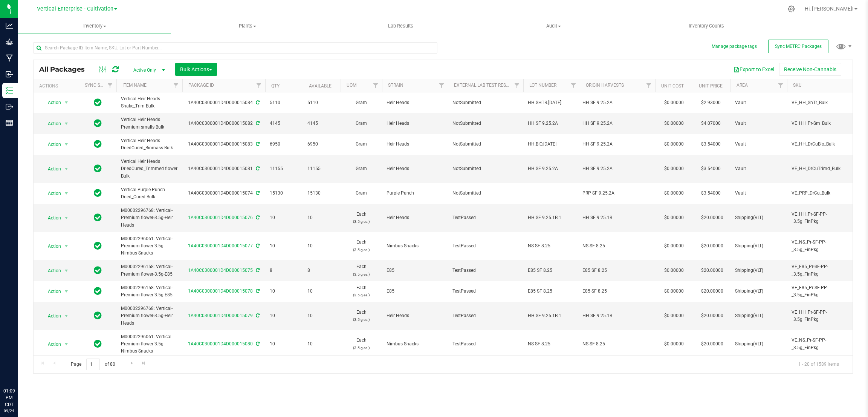  Describe the element at coordinates (551, 169) in the screenshot. I see `span: HH SF 9.25.2A` at that location.